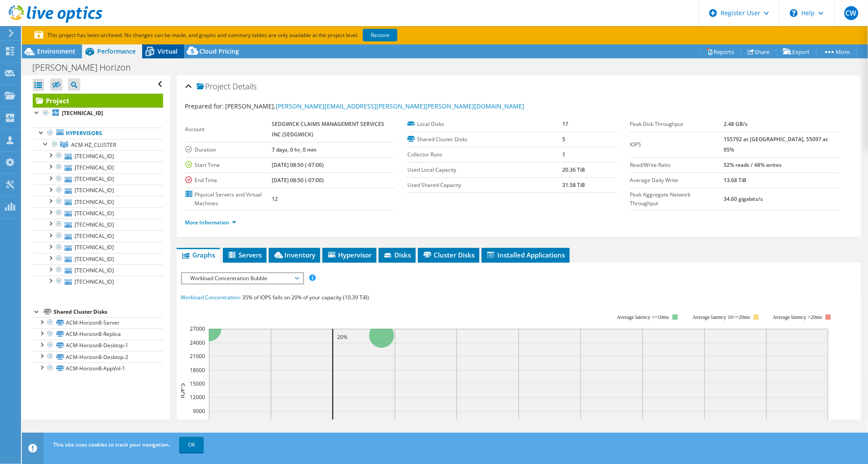 Image resolution: width=868 pixels, height=464 pixels. What do you see at coordinates (294, 255) in the screenshot?
I see `span: Inventory` at bounding box center [294, 255].